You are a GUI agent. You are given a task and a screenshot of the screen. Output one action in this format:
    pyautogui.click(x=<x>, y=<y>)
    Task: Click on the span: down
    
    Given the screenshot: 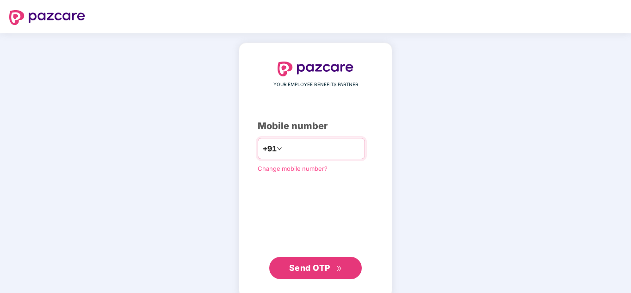 What is the action you would take?
    pyautogui.click(x=279, y=148)
    